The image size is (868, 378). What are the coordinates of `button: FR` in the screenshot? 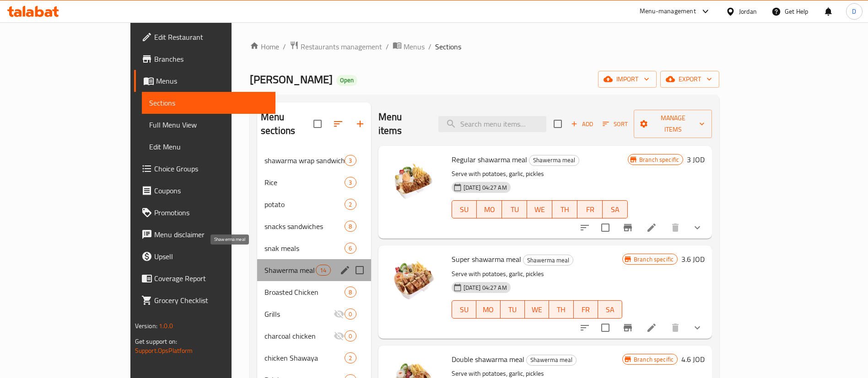 It's located at (586, 310).